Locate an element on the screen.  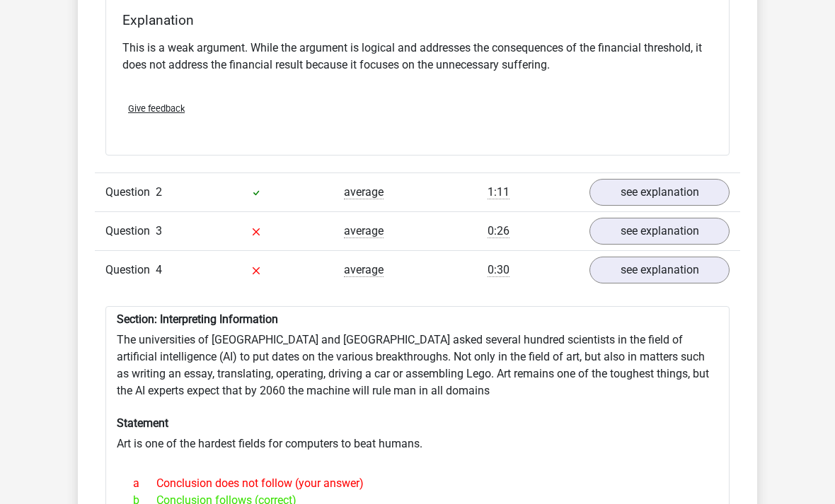
span: 2 is located at coordinates (158, 192).